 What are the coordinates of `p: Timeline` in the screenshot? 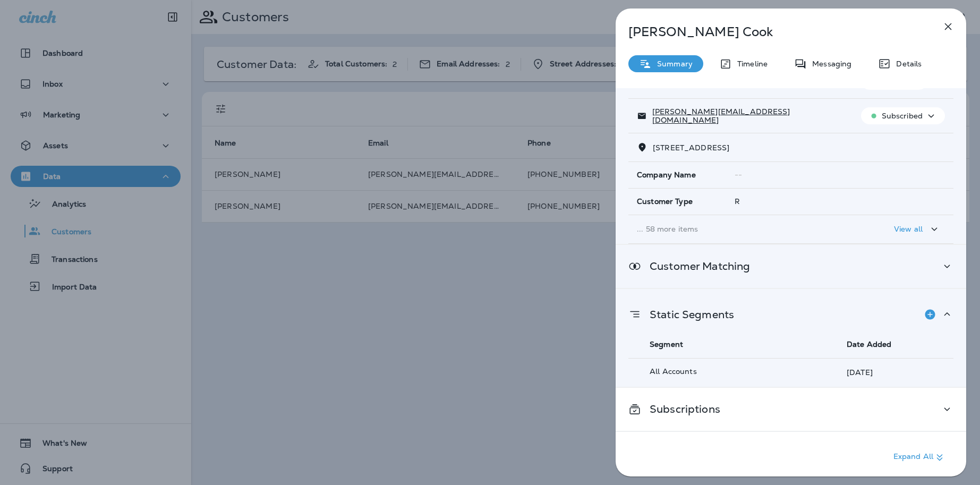 It's located at (749, 63).